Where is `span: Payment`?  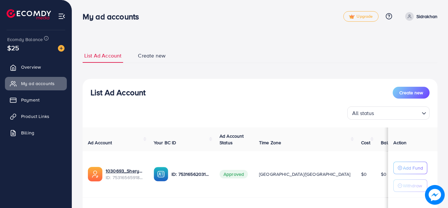
span: Payment is located at coordinates (30, 100).